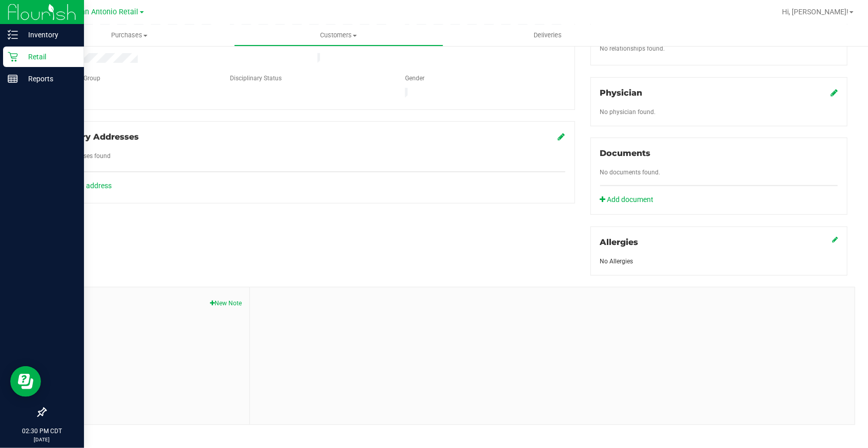 The height and width of the screenshot is (448, 868). What do you see at coordinates (547, 35) in the screenshot?
I see `span: Deliveries` at bounding box center [547, 35].